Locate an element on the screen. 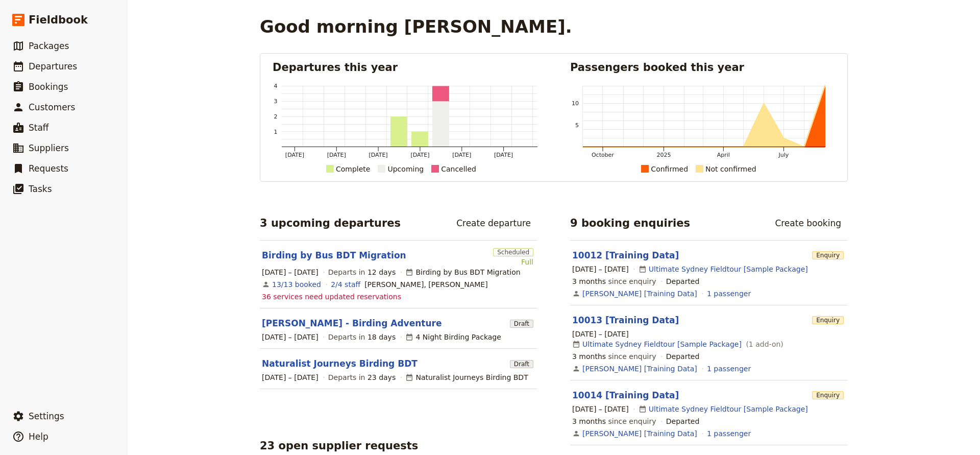 The height and width of the screenshot is (455, 980). tspan: 5 is located at coordinates (576, 126).